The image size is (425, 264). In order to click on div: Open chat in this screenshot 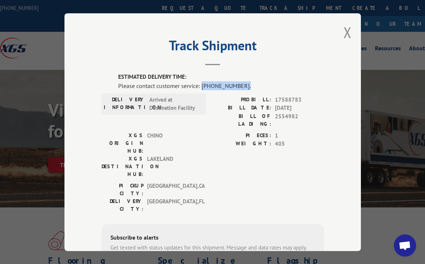, I will do `click(405, 246)`.